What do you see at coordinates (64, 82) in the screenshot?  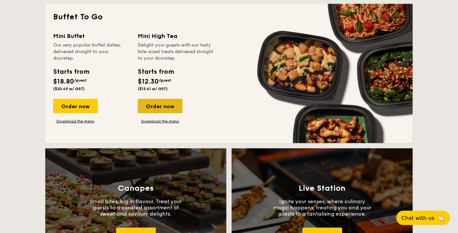 I see `span: $18.80` at bounding box center [64, 82].